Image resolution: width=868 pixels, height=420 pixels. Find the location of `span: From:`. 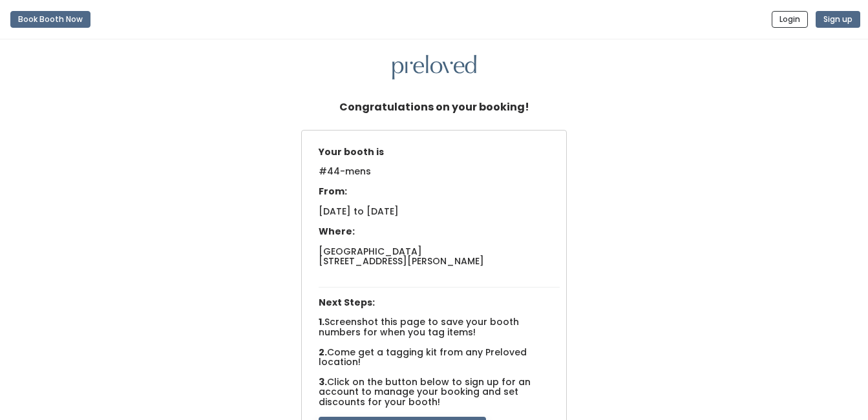

span: From: is located at coordinates (332, 191).